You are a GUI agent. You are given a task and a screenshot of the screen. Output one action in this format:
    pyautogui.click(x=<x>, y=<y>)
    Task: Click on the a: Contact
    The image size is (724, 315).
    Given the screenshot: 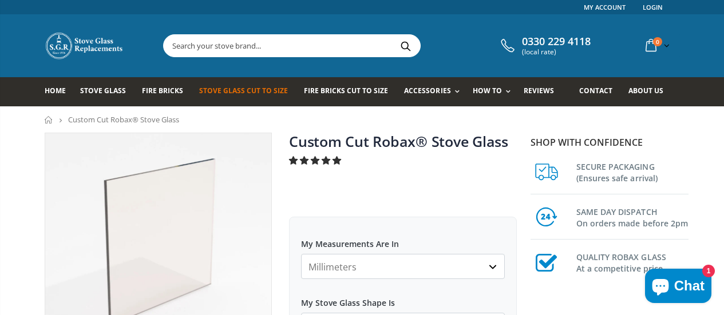 What is the action you would take?
    pyautogui.click(x=599, y=92)
    